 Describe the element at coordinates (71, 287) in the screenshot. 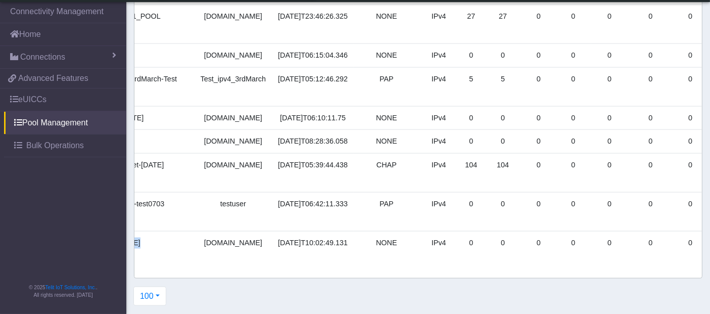

I see `a: Telit IoT Solutions, Inc.` at that location.